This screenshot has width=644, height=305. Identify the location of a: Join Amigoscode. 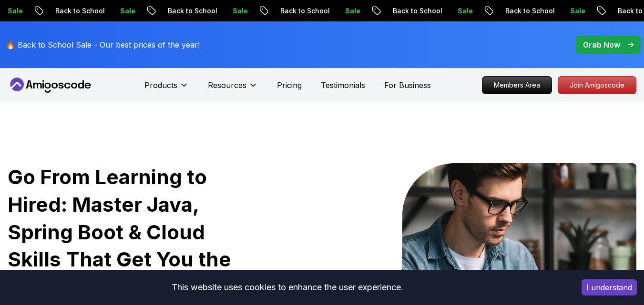
(596, 85).